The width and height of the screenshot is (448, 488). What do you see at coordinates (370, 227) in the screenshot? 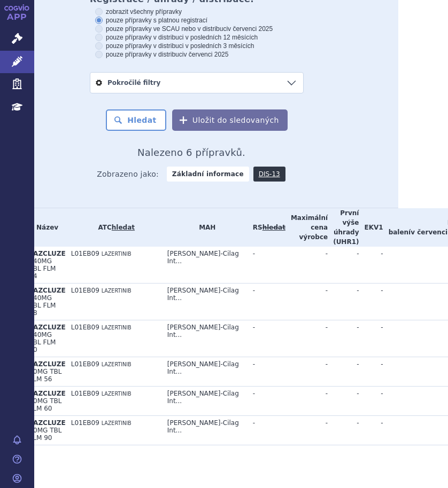
I see `th: EKV1` at bounding box center [370, 227].